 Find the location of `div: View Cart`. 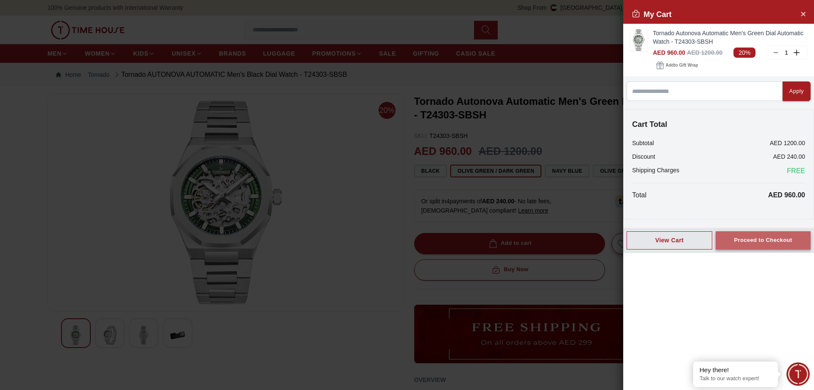

div: View Cart is located at coordinates (669, 240).